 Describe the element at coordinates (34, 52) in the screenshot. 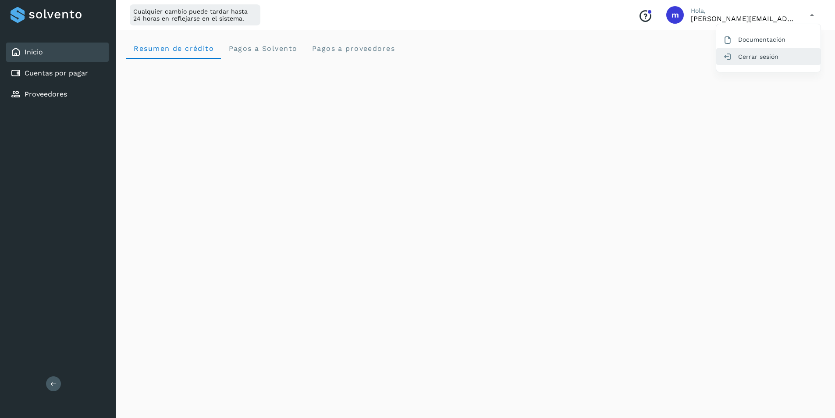

I see `a: Inicio` at that location.